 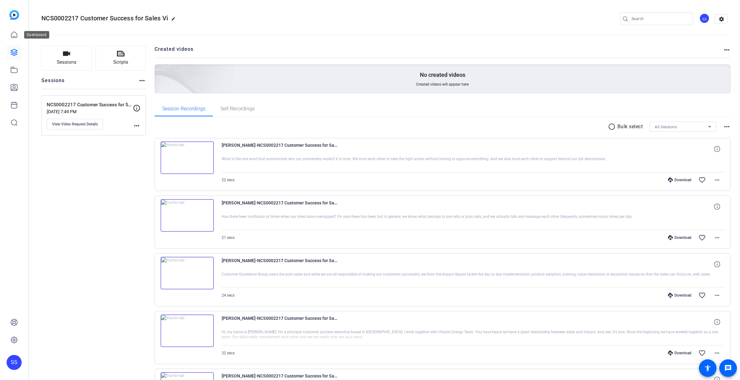 What do you see at coordinates (67, 58) in the screenshot?
I see `button: Sessions` at bounding box center [67, 58].